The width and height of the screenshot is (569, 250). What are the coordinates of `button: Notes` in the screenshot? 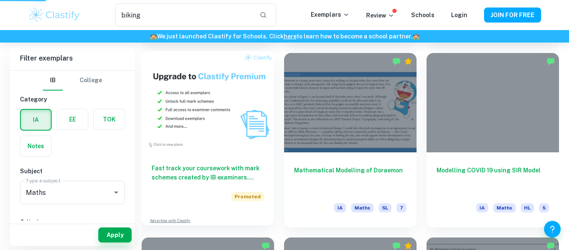 It's located at (36, 146).